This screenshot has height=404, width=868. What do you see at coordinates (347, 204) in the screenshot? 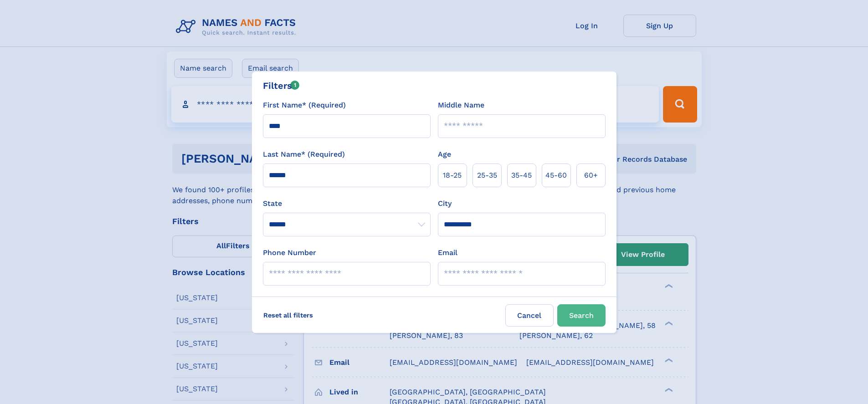
I see `label: State` at bounding box center [347, 204].